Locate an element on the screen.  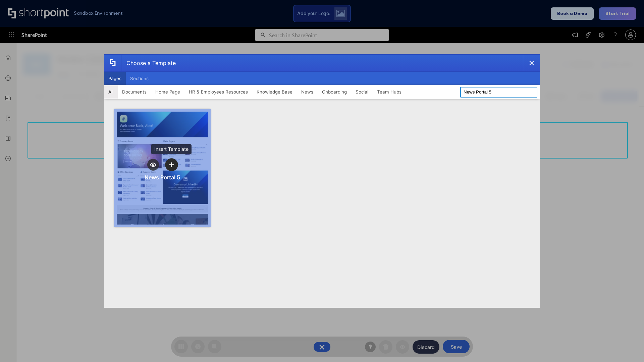
button: News is located at coordinates (307, 92).